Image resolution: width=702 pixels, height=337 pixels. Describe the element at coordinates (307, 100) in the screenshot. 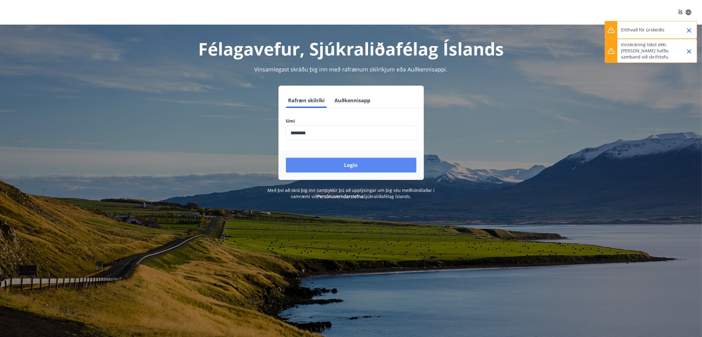

I see `button: Rafræn skilríki` at that location.